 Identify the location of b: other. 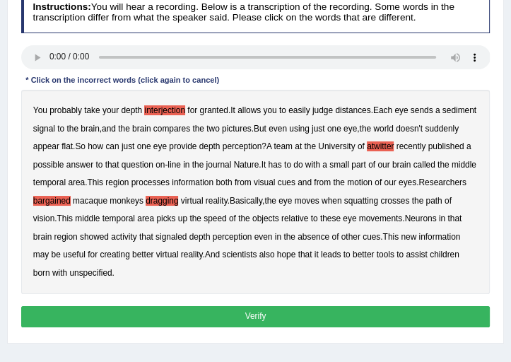
(351, 237).